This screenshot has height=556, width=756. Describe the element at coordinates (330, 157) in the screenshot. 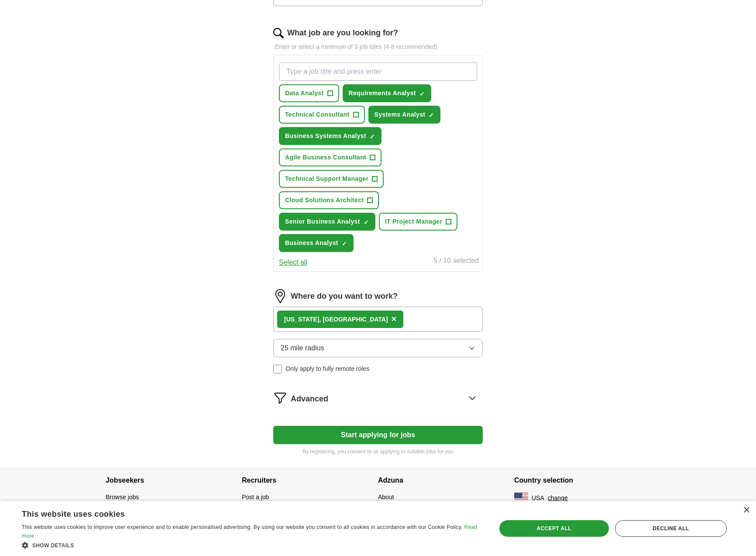

I see `button: Agile Business Consultant` at that location.